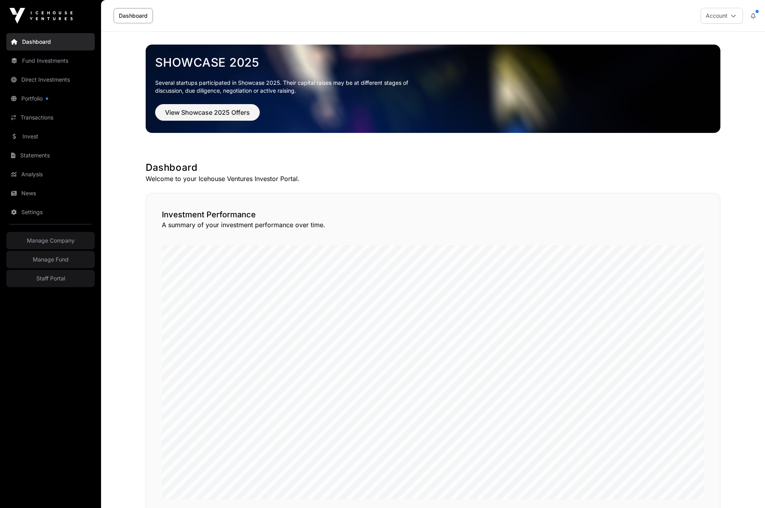 The height and width of the screenshot is (508, 765). What do you see at coordinates (51, 155) in the screenshot?
I see `a: Statements` at bounding box center [51, 155].